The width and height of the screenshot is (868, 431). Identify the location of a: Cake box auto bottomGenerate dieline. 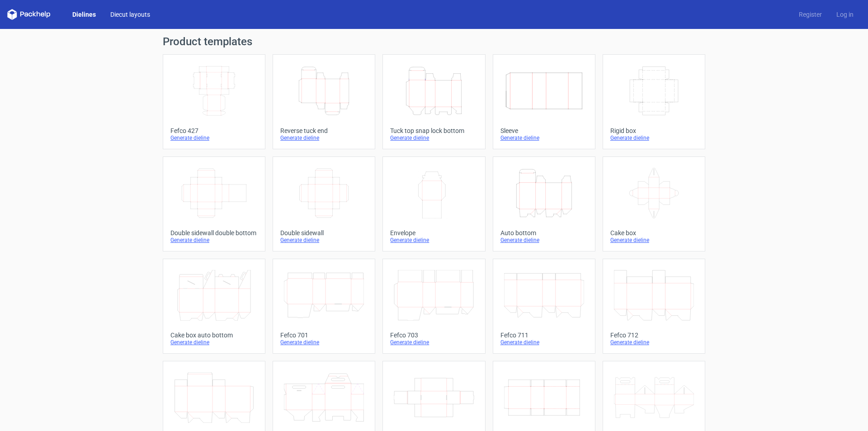
(214, 306).